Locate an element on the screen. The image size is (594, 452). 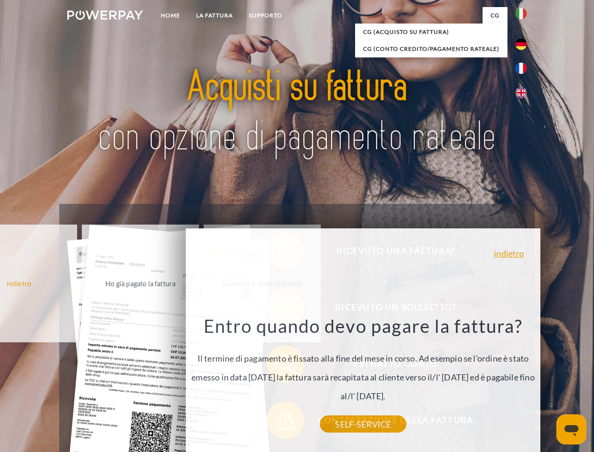
a: CG is located at coordinates (495, 16).